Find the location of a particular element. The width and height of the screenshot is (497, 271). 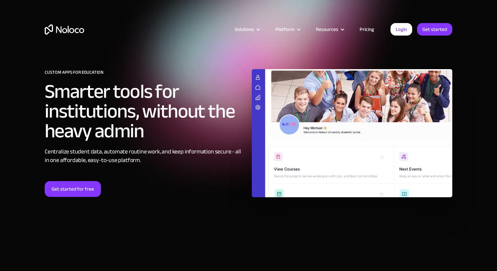

h2: Smarter tools for institutions, without the heavy admin is located at coordinates (145, 111).